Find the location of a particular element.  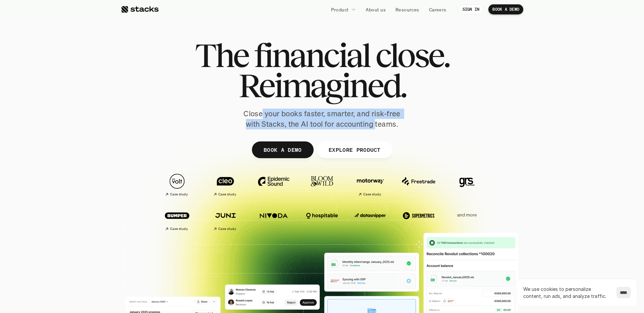

a: Careers is located at coordinates (438, 10).